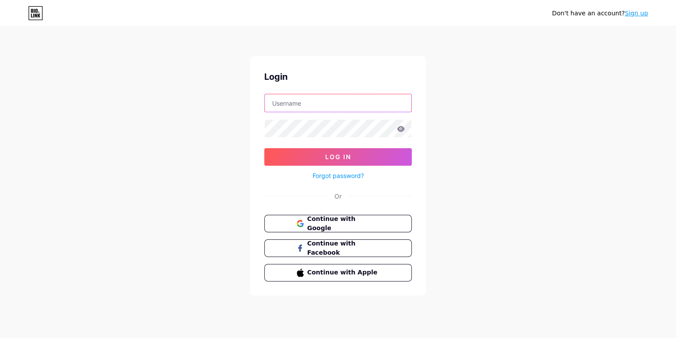  I want to click on span: Continue with Facebook, so click(343, 248).